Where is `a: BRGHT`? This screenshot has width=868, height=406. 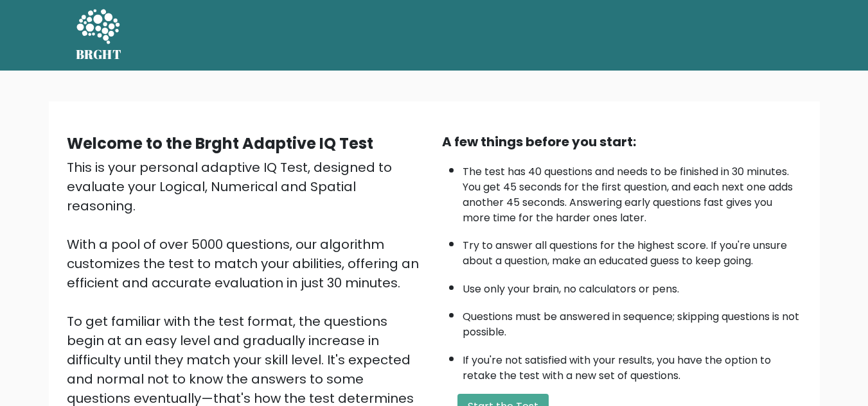 a: BRGHT is located at coordinates (99, 35).